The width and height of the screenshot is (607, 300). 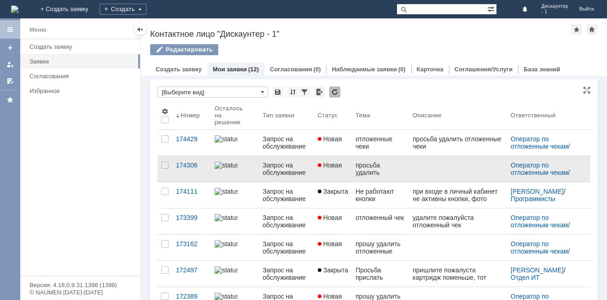 I want to click on div: Согласования, so click(x=82, y=76).